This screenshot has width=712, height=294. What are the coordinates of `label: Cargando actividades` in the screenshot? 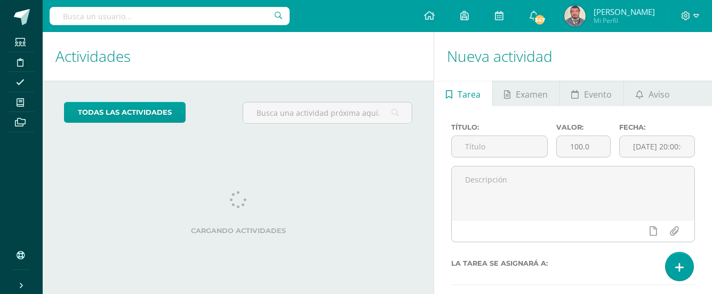 It's located at (238, 230).